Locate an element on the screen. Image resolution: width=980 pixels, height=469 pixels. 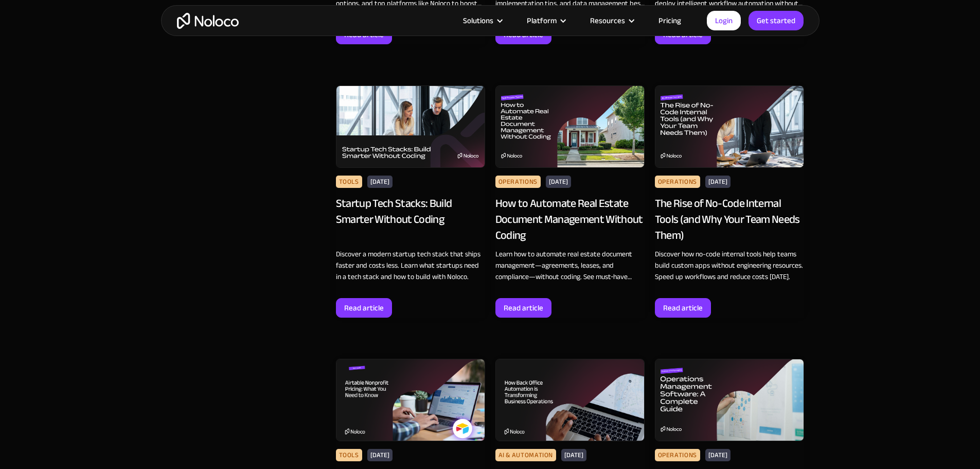
div: The Rise of No-Code Internal Tools (and Why Your Team Needs Them) is located at coordinates (730, 219).